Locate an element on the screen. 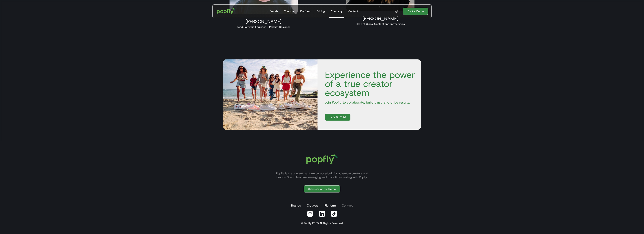 The height and width of the screenshot is (234, 644). p: Popfly is the content platform purpose-built for adventure creators and brands. Spend less time m... is located at coordinates (322, 176).